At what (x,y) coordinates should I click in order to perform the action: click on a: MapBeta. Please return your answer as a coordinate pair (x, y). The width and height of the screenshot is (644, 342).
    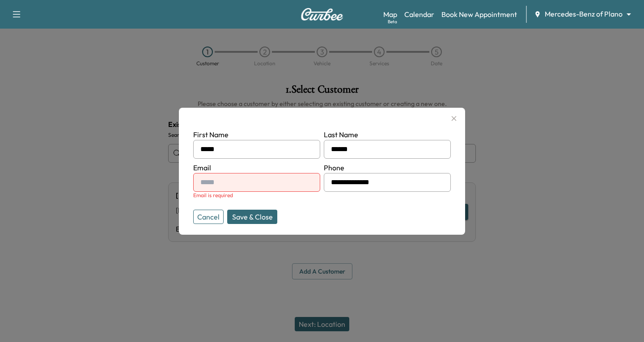
    Looking at the image, I should click on (390, 14).